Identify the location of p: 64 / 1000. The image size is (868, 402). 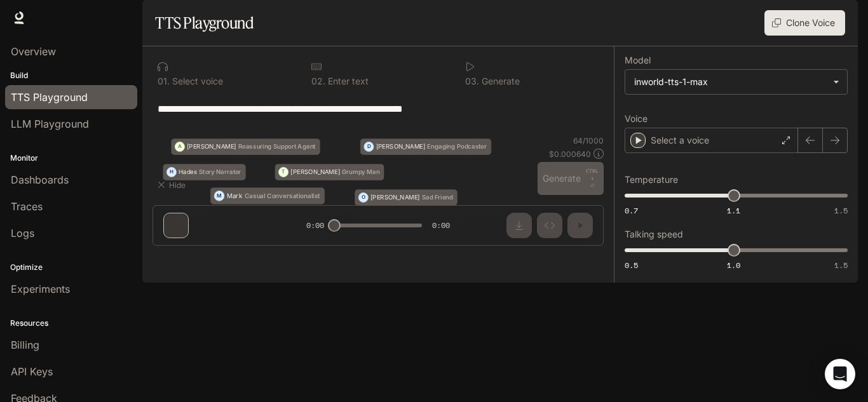
(589, 141).